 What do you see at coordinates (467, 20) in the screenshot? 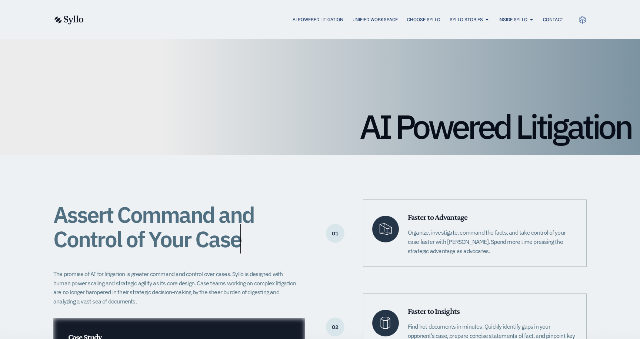
I see `a: Syllo Stories` at bounding box center [467, 20].